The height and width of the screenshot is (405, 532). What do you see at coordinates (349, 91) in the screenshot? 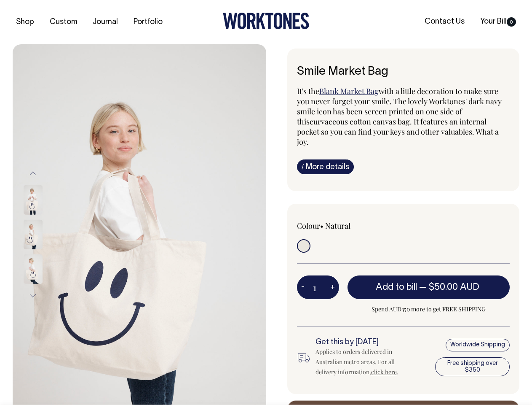
I see `a: Blank Market Bag` at bounding box center [349, 91].